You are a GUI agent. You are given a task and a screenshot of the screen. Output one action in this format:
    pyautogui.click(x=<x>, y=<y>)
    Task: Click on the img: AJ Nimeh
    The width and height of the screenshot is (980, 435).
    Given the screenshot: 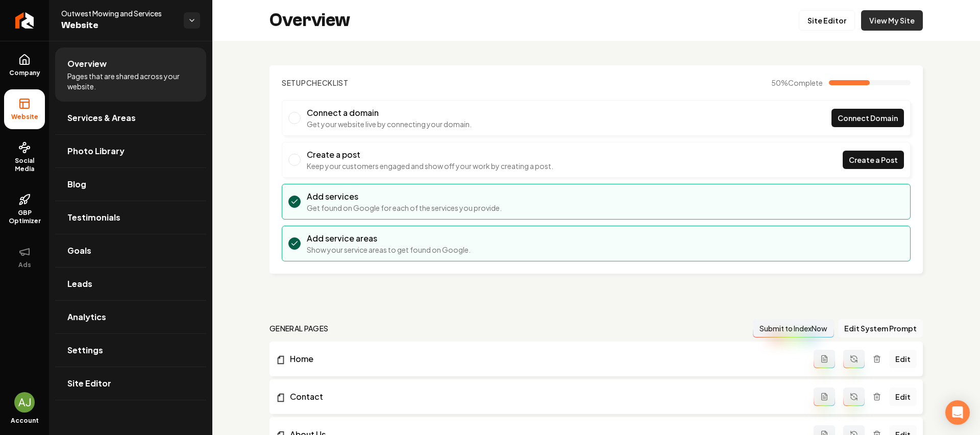 What is the action you would take?
    pyautogui.click(x=25, y=402)
    